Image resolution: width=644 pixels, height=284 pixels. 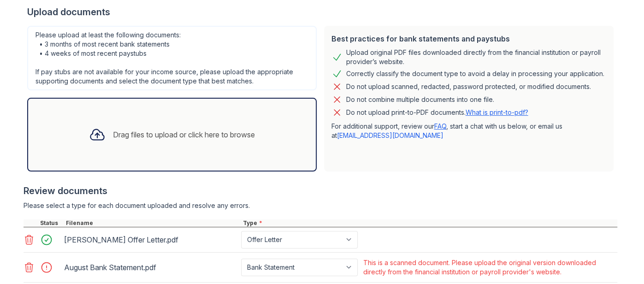 What do you see at coordinates (184, 135) in the screenshot?
I see `div: Drag files to upload or click here to browse` at bounding box center [184, 135].